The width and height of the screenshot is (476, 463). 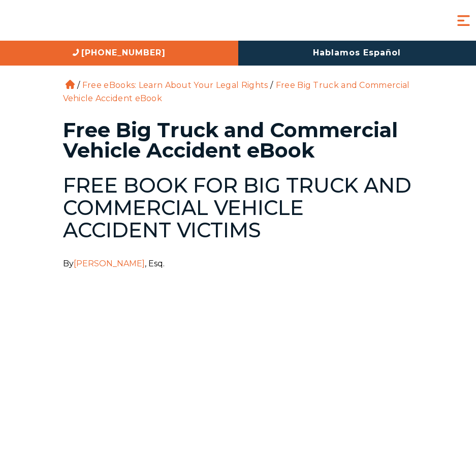 I want to click on p: By , Esq., so click(x=238, y=263).